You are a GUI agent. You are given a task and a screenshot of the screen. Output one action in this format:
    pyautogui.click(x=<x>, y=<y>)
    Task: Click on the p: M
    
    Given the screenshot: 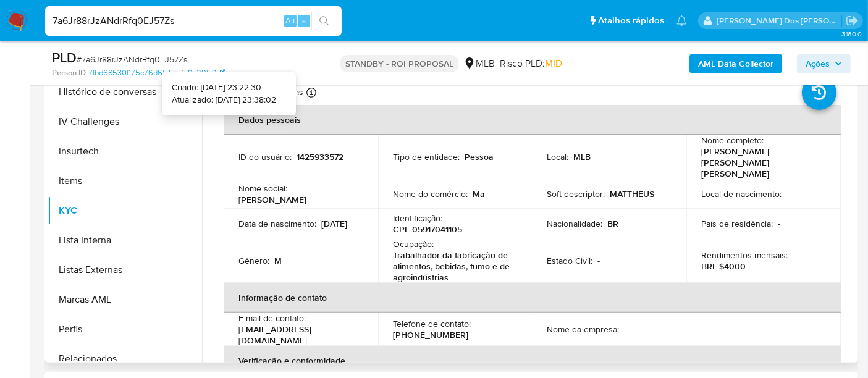 What is the action you would take?
    pyautogui.click(x=278, y=261)
    